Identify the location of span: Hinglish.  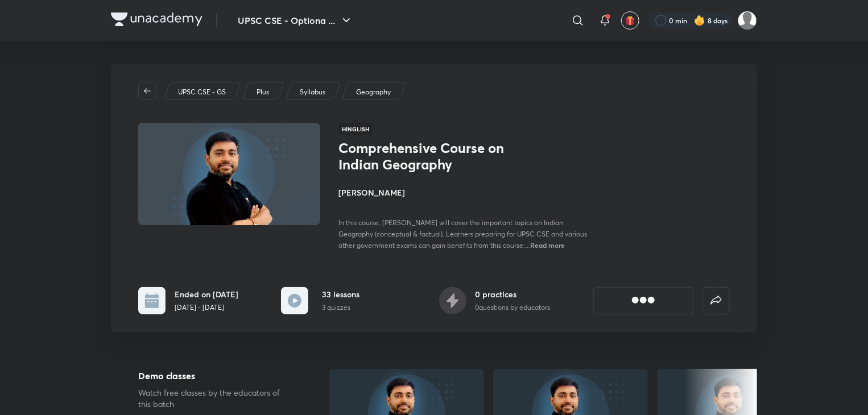
(355, 129).